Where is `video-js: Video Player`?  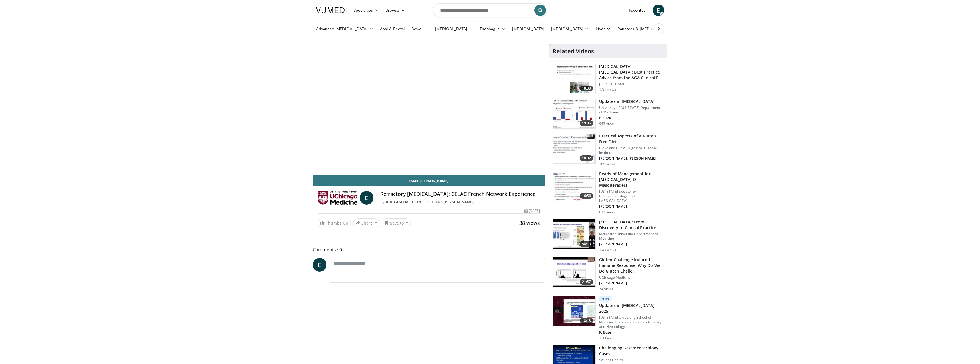
video-js: Video Player is located at coordinates (429, 109).